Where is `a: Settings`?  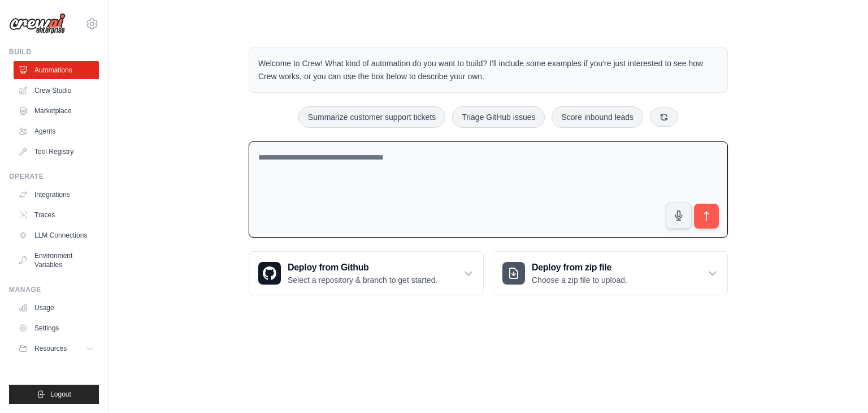
a: Settings is located at coordinates (56, 328).